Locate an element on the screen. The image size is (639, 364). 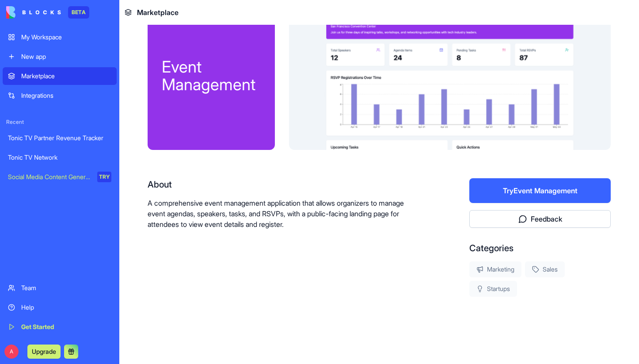
a: Social Media Content GeneratorTRY is located at coordinates (60, 176).